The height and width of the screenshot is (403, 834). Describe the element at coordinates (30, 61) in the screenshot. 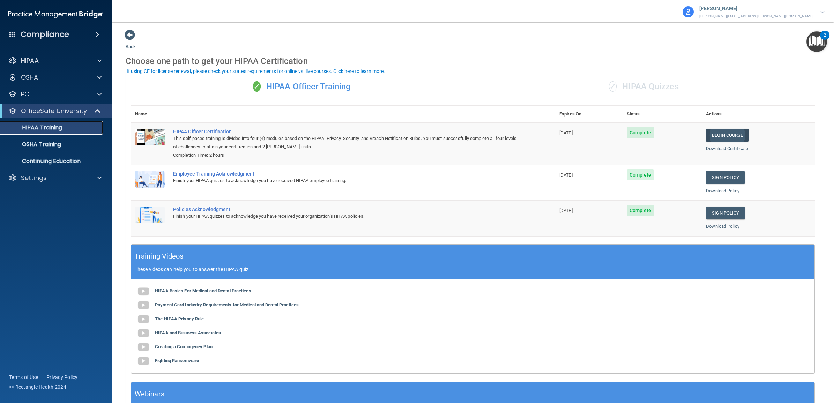

I see `p: HIPAA` at that location.